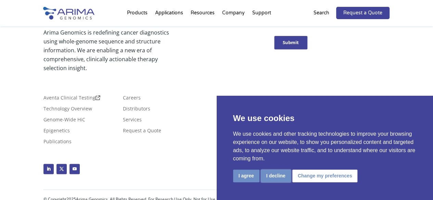  Describe the element at coordinates (72, 99) in the screenshot. I see `a: Aventa Clinical Testing` at that location.